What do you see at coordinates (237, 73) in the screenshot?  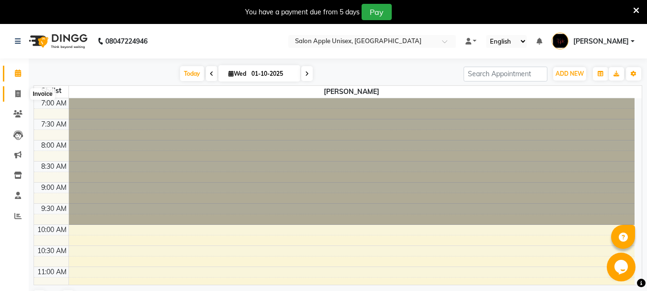 I see `span: Wed` at bounding box center [237, 73].